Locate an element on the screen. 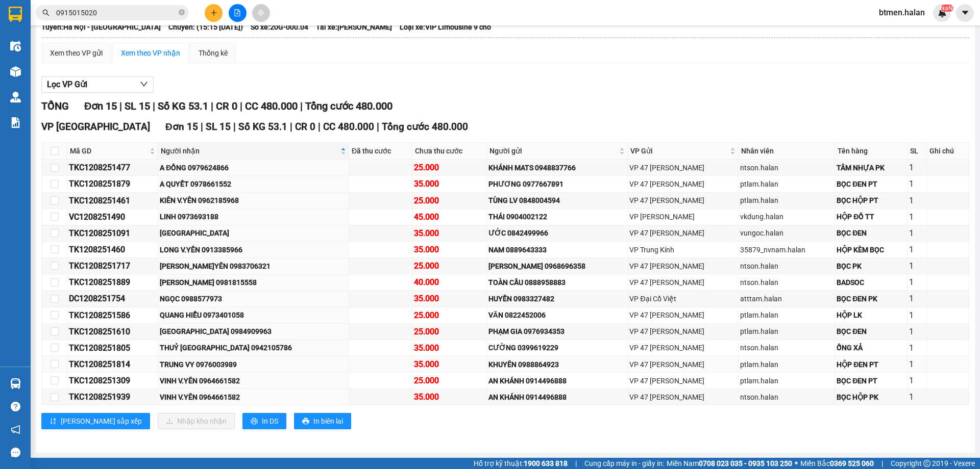  span: In DS is located at coordinates (270, 421).